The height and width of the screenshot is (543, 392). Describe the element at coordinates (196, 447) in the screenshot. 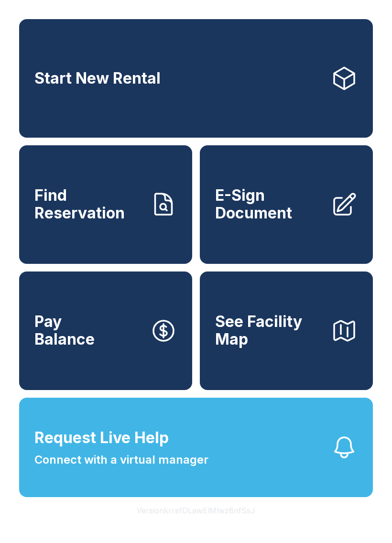

I see `button: Request Live HelpConnect with a virtual manager` at that location.